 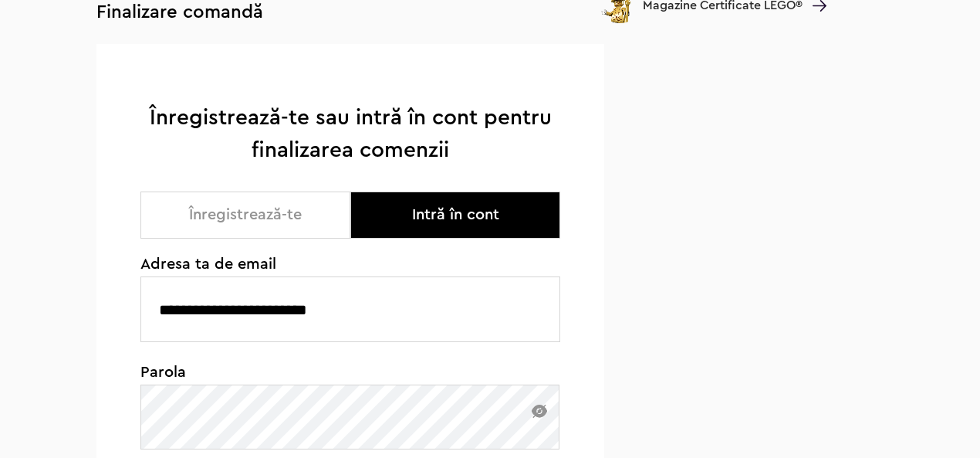 What do you see at coordinates (351, 264) in the screenshot?
I see `span: Adresa ta de email` at bounding box center [351, 264].